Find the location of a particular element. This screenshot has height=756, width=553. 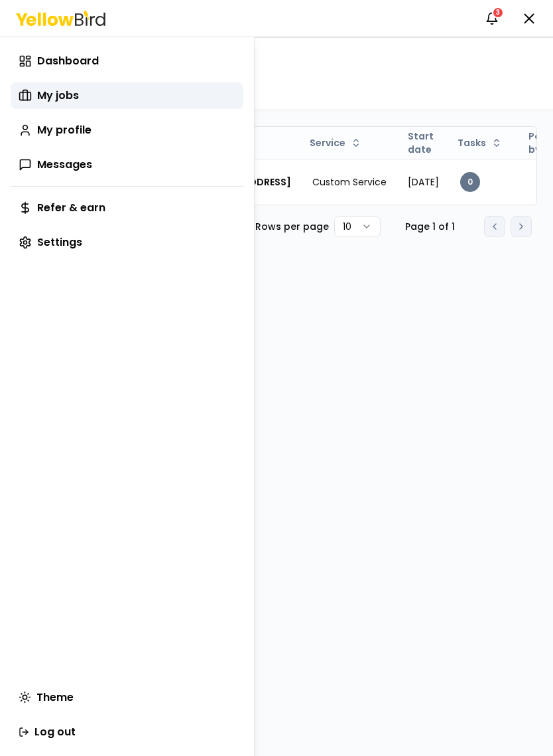

span: My jobs is located at coordinates (58, 96).